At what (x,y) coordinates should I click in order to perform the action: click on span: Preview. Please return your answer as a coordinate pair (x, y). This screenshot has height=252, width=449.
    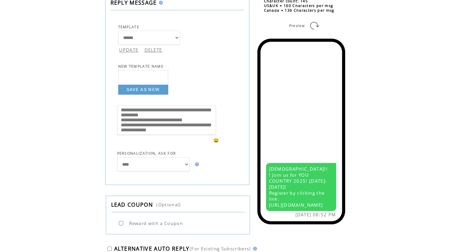
    Looking at the image, I should click on (296, 26).